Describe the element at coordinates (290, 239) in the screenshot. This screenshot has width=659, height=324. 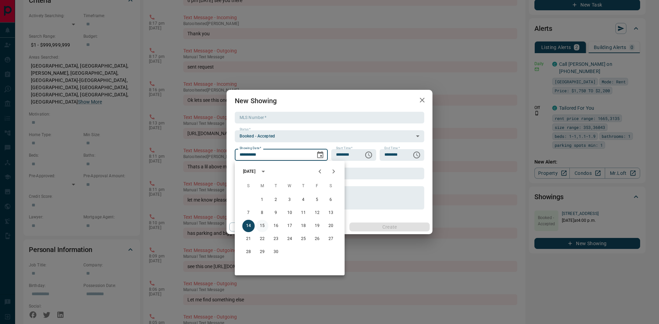
I see `button: 24` at that location.